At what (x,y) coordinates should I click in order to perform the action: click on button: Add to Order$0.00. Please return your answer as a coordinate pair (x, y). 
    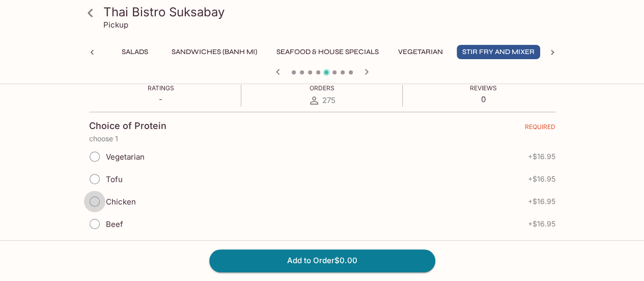
    Looking at the image, I should click on (322, 261).